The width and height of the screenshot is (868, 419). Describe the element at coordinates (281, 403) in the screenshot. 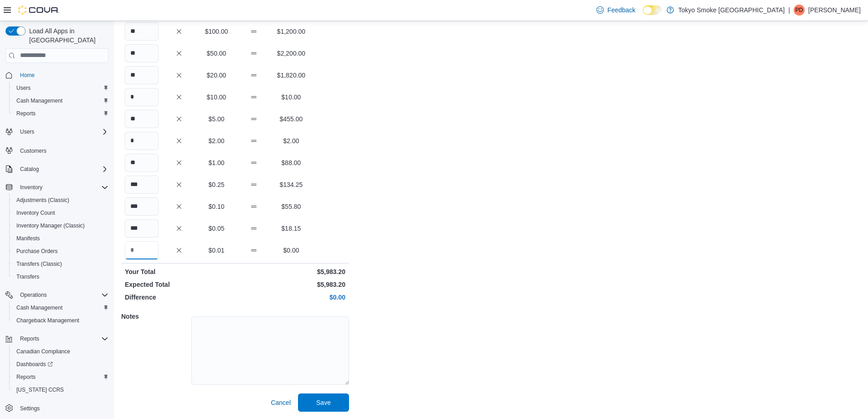

I see `span: Cancel` at that location.